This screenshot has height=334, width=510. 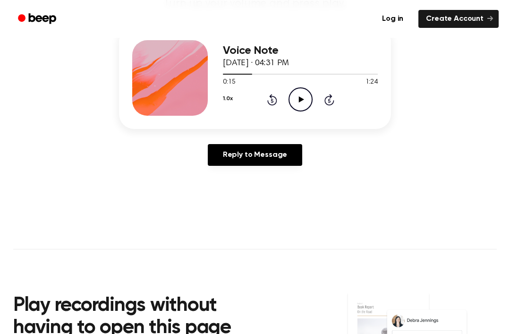 What do you see at coordinates (38, 19) in the screenshot?
I see `a: Beep` at bounding box center [38, 19].